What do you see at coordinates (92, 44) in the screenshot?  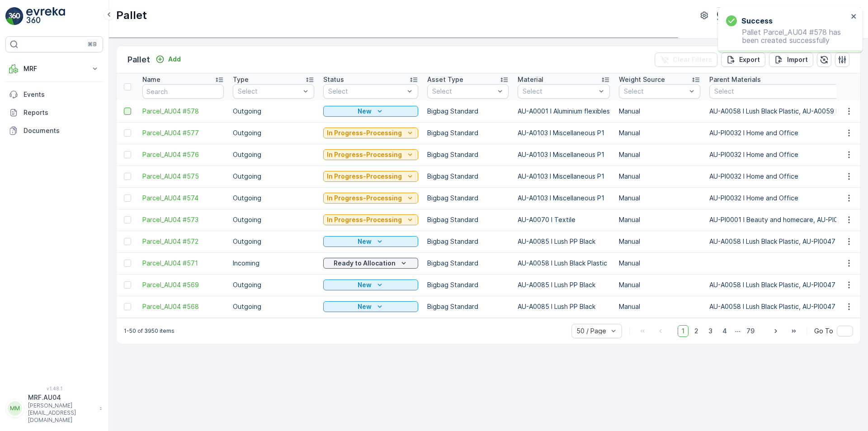 I see `p: ⌘B` at bounding box center [92, 44].